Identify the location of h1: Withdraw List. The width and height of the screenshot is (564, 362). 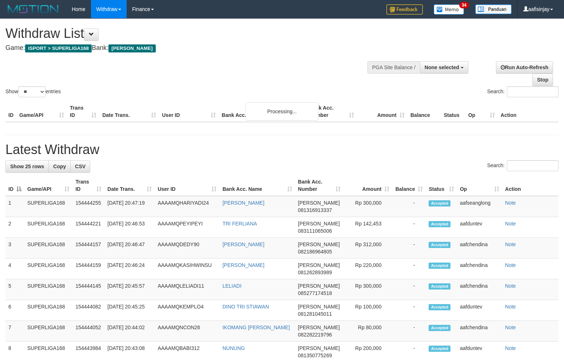
(187, 33).